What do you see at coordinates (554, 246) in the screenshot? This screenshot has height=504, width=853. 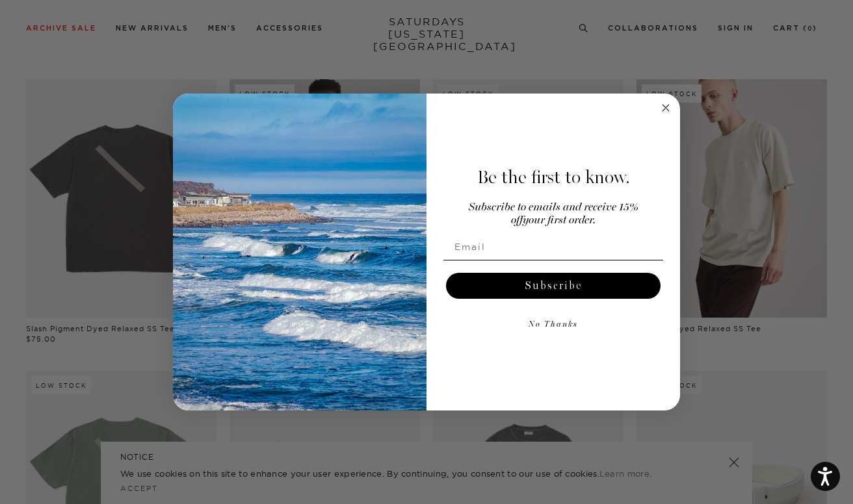 I see `input: Email` at bounding box center [554, 246].